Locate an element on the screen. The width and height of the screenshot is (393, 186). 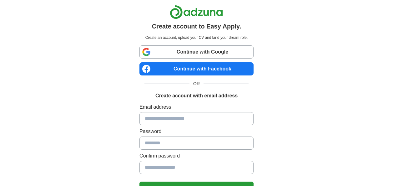
label: Password is located at coordinates (196, 131).